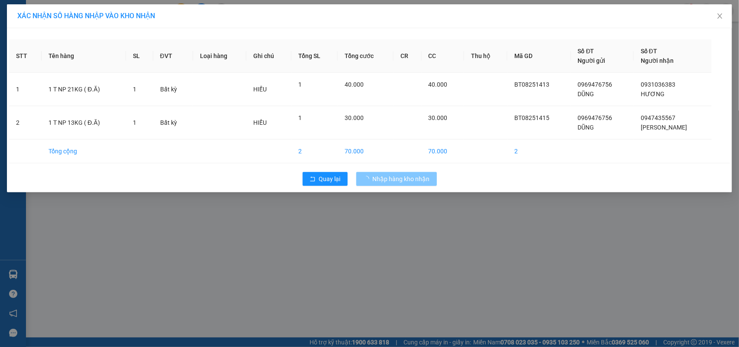  What do you see at coordinates (592, 61) in the screenshot?
I see `span: Người gửi` at bounding box center [592, 61].